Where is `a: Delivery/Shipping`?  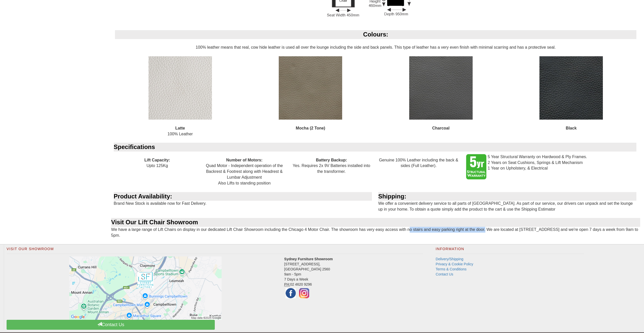
a: Delivery/Shipping is located at coordinates (449, 259).